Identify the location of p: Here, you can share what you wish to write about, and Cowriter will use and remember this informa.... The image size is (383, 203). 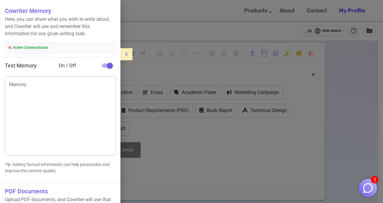
(60, 27).